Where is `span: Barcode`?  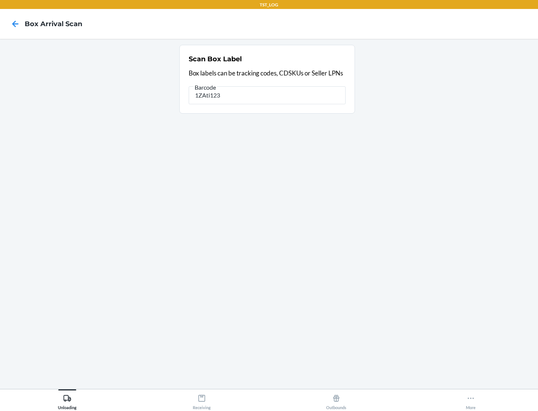
span: Barcode is located at coordinates (205, 87).